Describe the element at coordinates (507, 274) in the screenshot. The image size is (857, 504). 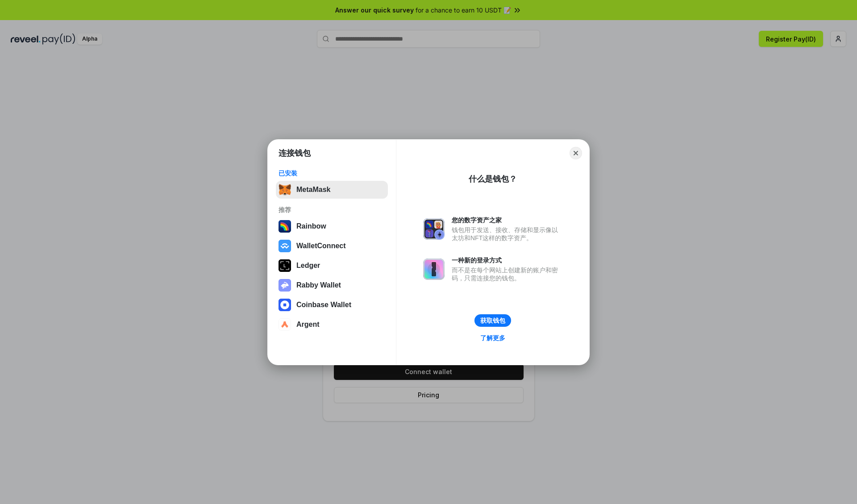
I see `div: 而不是在每个网站上创建新的账户和密码，只需连接您的钱包。` at that location.